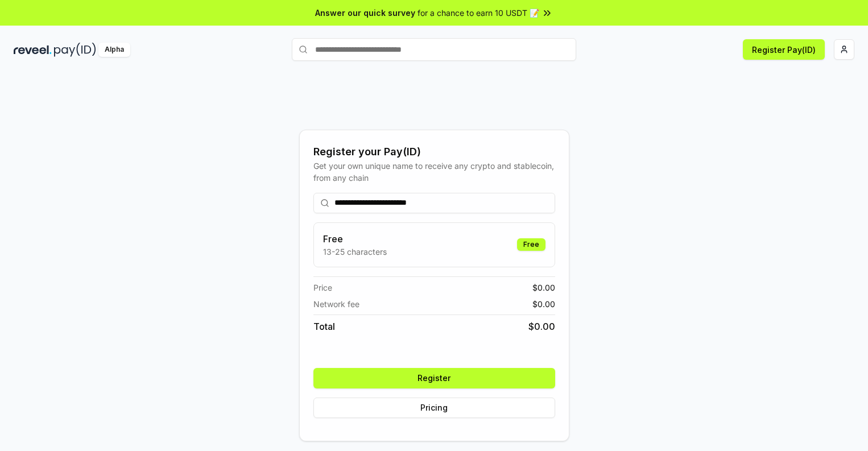 This screenshot has width=868, height=451. Describe the element at coordinates (75, 49) in the screenshot. I see `img: pay_id` at that location.